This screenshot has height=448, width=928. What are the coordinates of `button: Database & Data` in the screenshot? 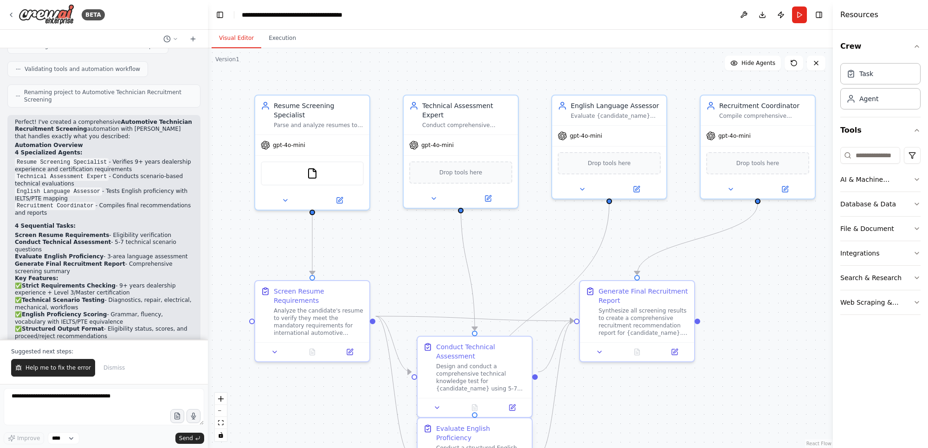 It's located at (880, 204).